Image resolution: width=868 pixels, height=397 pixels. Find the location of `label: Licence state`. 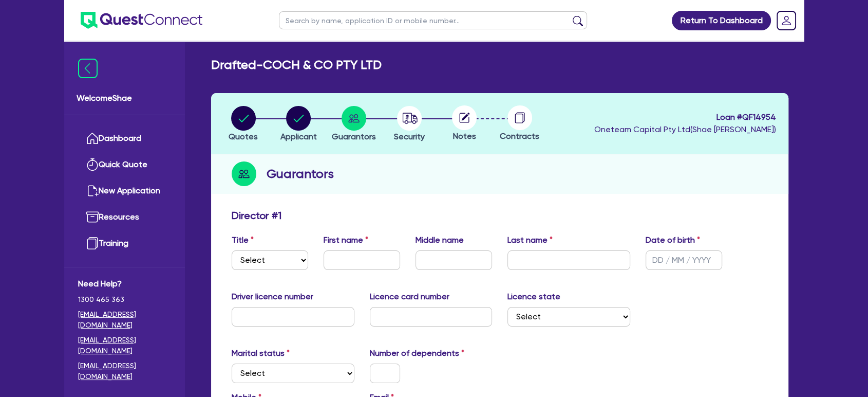

label: Licence state is located at coordinates (534, 297).